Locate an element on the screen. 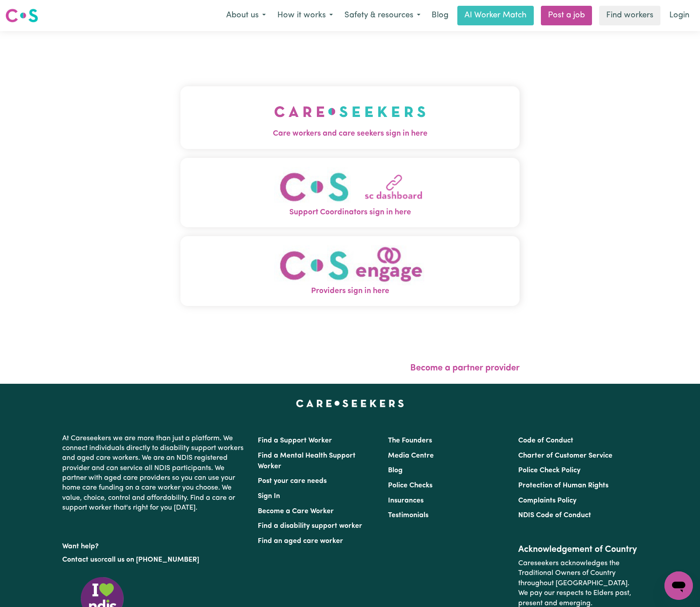 Image resolution: width=700 pixels, height=607 pixels. a: Police Checks is located at coordinates (410, 485).